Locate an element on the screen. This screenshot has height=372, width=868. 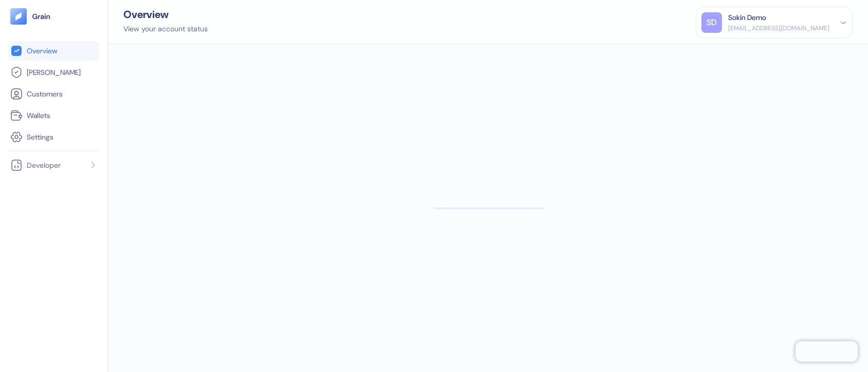
div: SD is located at coordinates (711, 23).